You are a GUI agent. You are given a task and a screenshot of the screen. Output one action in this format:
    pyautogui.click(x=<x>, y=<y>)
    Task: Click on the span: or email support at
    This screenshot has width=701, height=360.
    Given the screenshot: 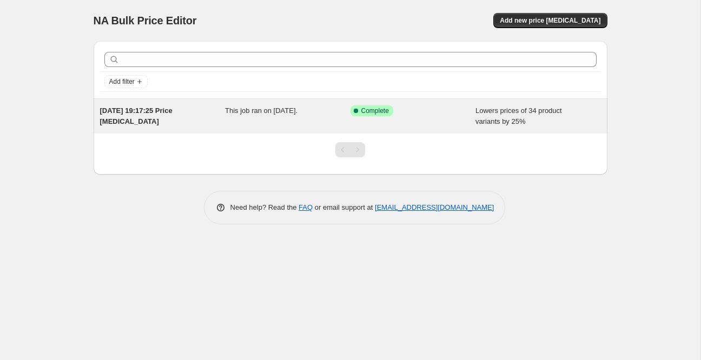 What is the action you would take?
    pyautogui.click(x=344, y=207)
    